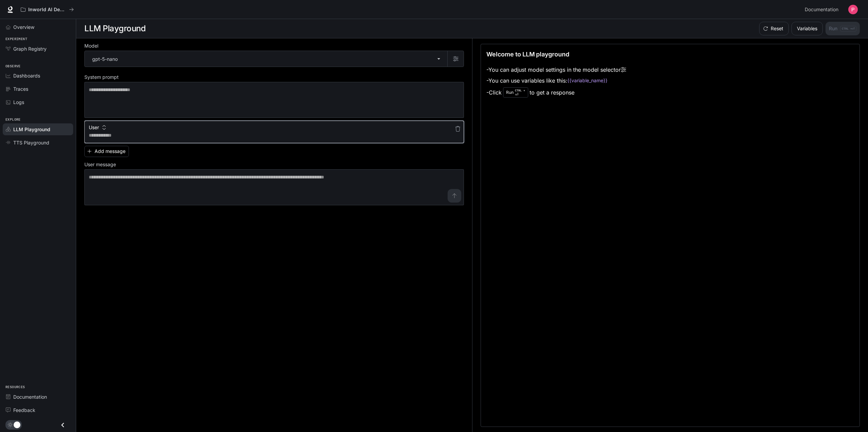 The width and height of the screenshot is (868, 432). Describe the element at coordinates (38, 129) in the screenshot. I see `a: LLM Playground` at that location.